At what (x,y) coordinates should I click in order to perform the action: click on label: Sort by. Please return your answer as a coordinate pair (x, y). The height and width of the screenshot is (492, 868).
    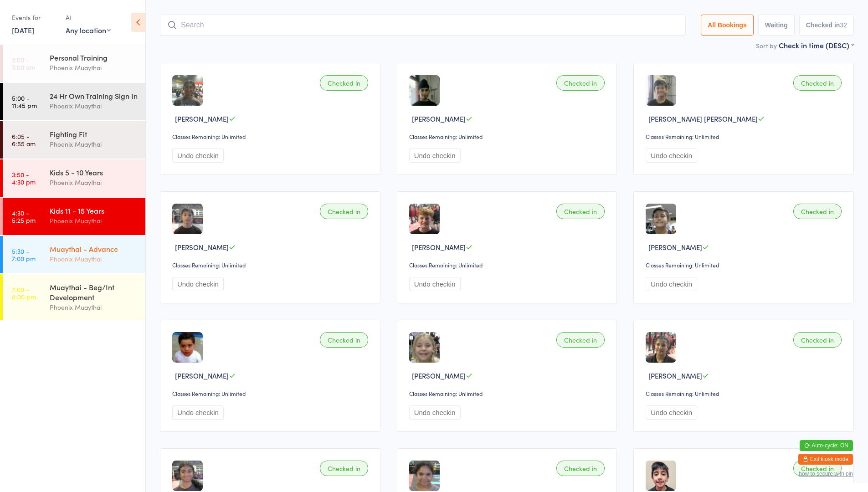
    Looking at the image, I should click on (767, 46).